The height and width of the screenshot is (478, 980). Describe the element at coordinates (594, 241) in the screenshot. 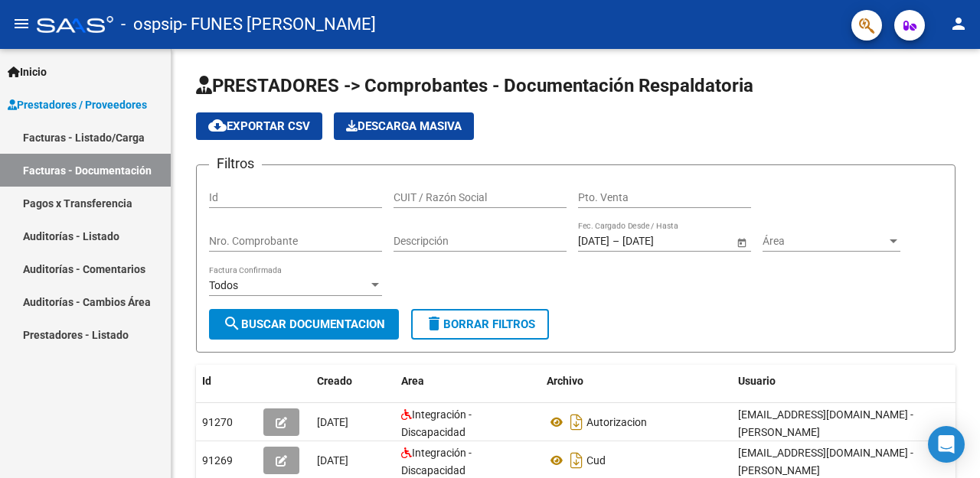

I see `input: Fecha inicio` at that location.